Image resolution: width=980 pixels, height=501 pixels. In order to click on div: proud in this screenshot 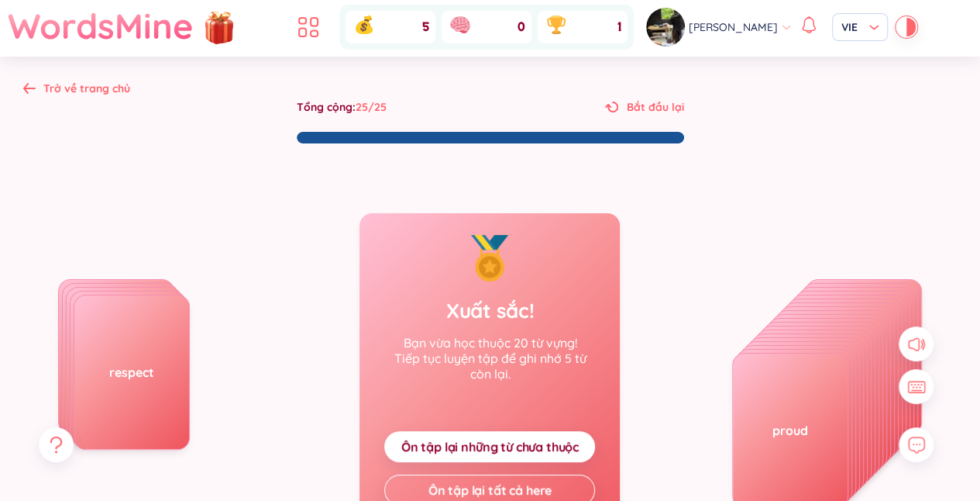, I will do `click(791, 431)`.